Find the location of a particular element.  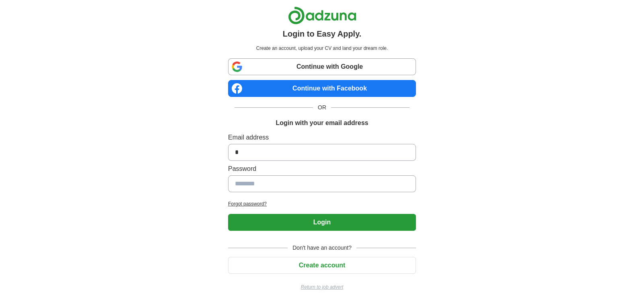

span: Don't have an account? is located at coordinates (322, 248).